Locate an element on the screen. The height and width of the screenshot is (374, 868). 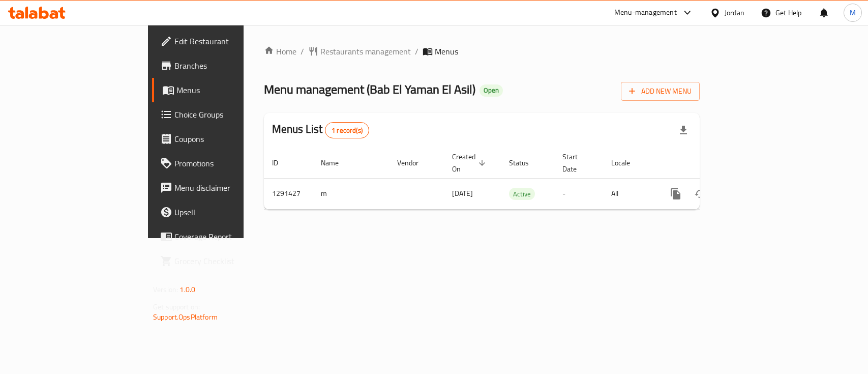
td: m is located at coordinates (351, 193).